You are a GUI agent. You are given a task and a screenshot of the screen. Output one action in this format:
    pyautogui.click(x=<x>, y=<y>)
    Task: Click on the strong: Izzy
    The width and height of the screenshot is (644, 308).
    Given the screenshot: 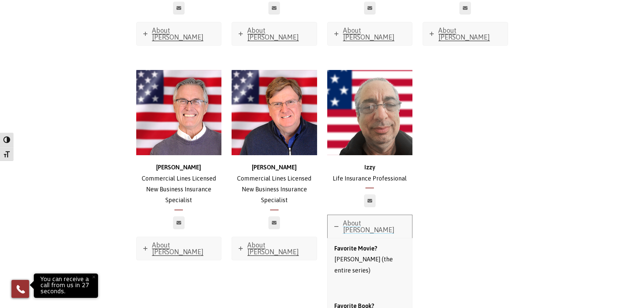 What is the action you would take?
    pyautogui.click(x=370, y=166)
    